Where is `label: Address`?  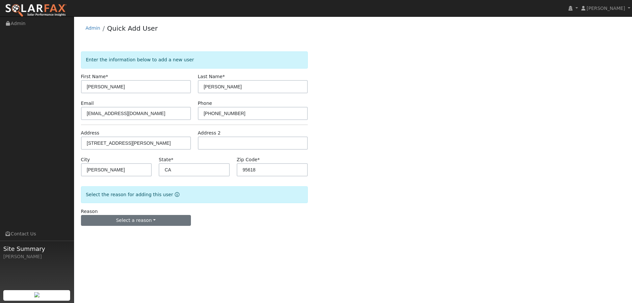
label: Address is located at coordinates (90, 133).